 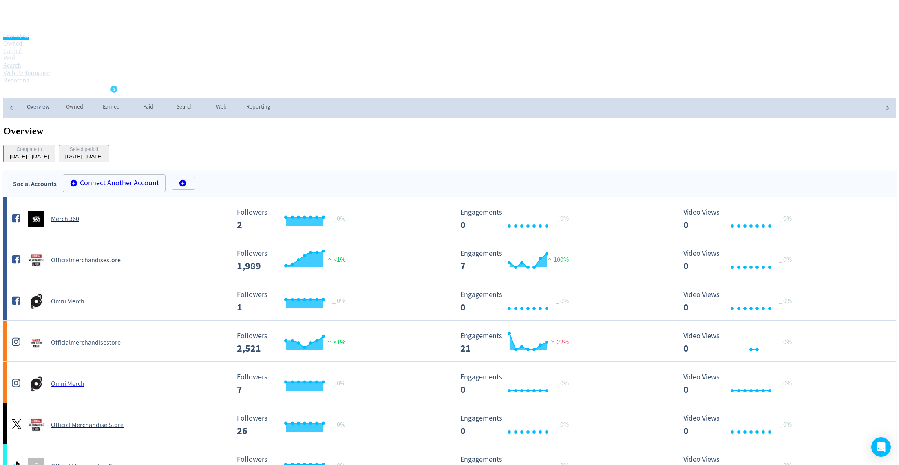 What do you see at coordinates (114, 89) in the screenshot?
I see `a: 5` at bounding box center [114, 89].